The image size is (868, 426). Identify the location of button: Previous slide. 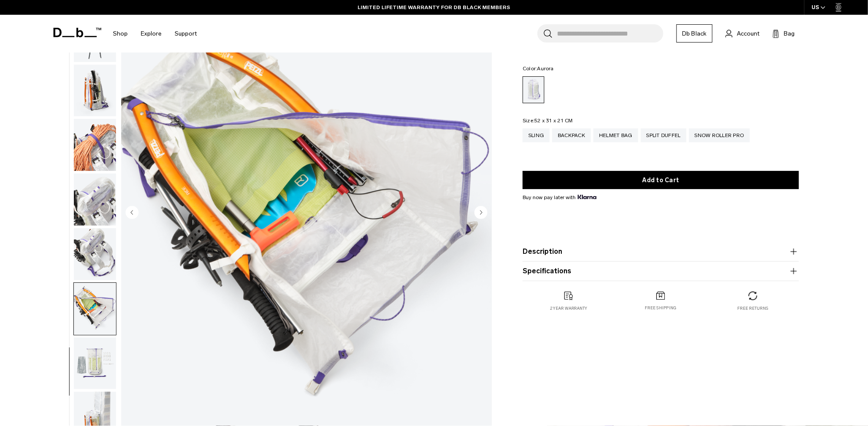
(132, 213).